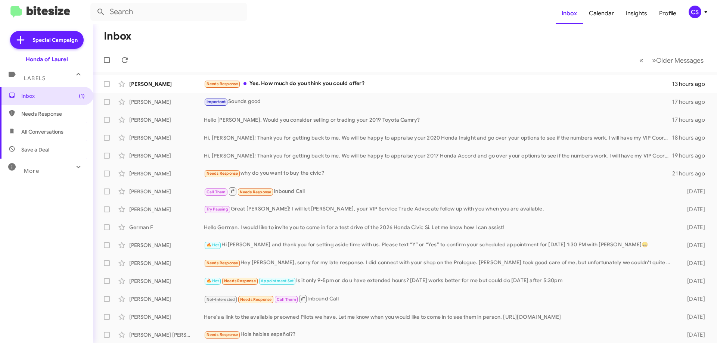 The height and width of the screenshot is (343, 717). What do you see at coordinates (696, 12) in the screenshot?
I see `button: CS` at bounding box center [696, 12].